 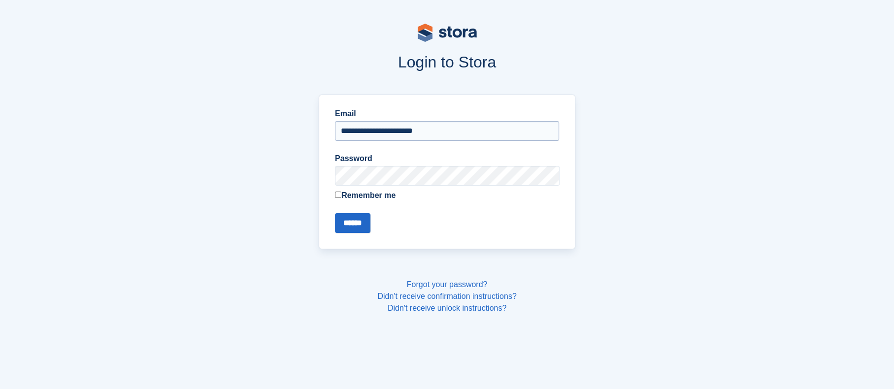 I want to click on label: Remember me, so click(x=447, y=196).